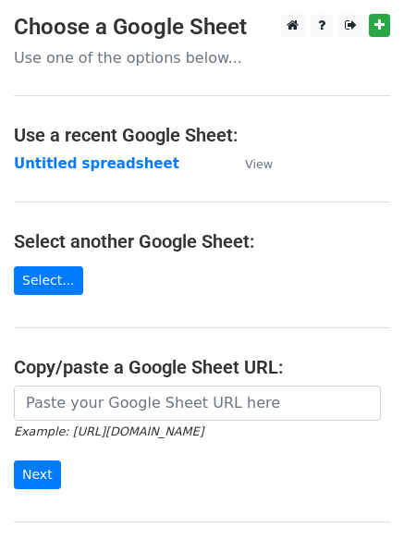  Describe the element at coordinates (202, 367) in the screenshot. I see `h4: Copy/paste a Google Sheet URL:` at that location.